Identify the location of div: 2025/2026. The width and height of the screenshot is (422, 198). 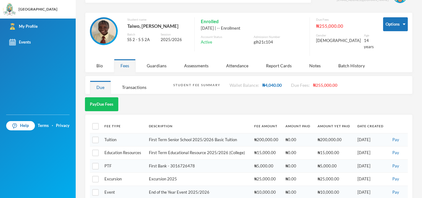
(174, 40).